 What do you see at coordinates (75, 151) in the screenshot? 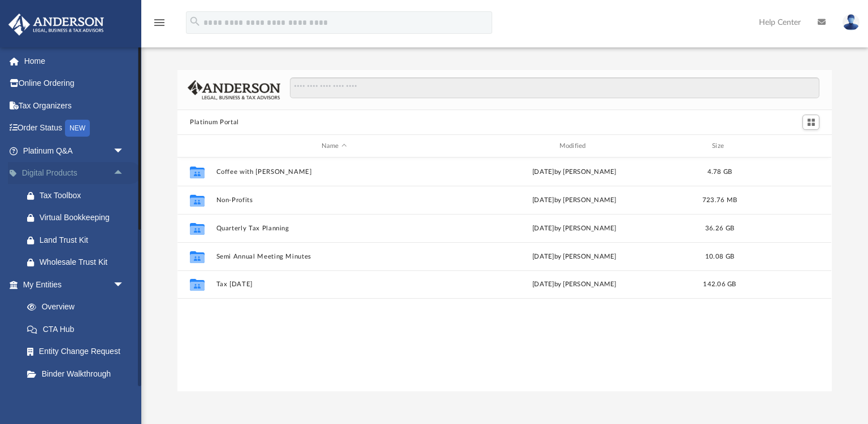
I see `a: Platinum Q&Aarrow_drop_down` at bounding box center [75, 151].